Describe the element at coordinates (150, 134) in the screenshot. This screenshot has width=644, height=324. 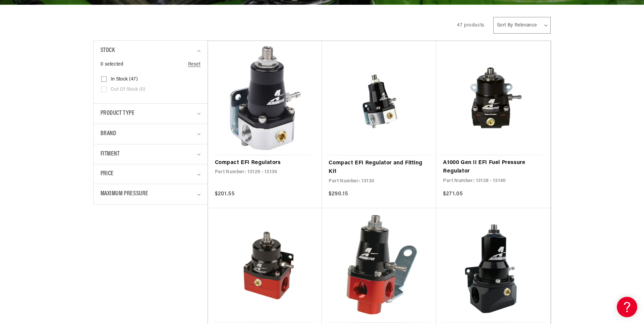
I see `summary: Brand (0 selected)` at that location.